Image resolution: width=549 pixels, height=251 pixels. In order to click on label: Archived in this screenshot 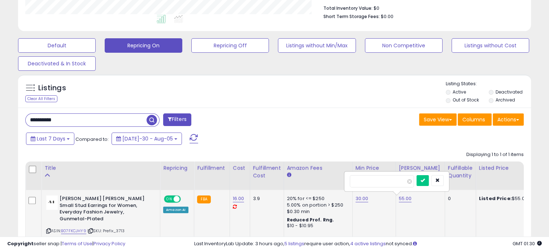, I will do `click(505, 100)`.